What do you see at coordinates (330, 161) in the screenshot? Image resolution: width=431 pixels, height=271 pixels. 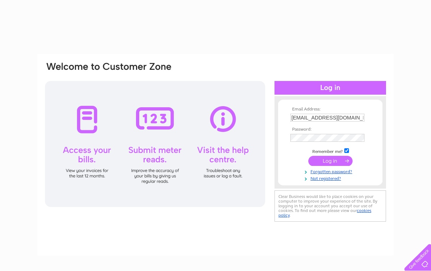 I see `input: Submit` at bounding box center [330, 161].